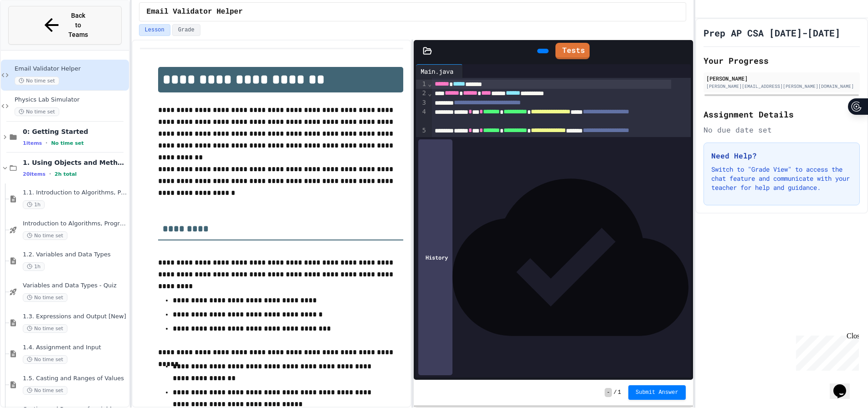 The image size is (868, 408). What do you see at coordinates (422, 116) in the screenshot?
I see `div: 4` at bounding box center [422, 116].